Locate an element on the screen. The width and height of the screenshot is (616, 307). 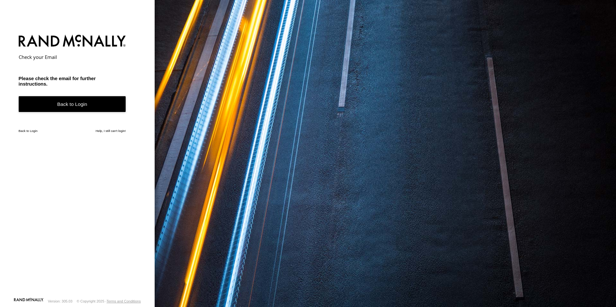
a: Terms and Conditions is located at coordinates (124, 301).